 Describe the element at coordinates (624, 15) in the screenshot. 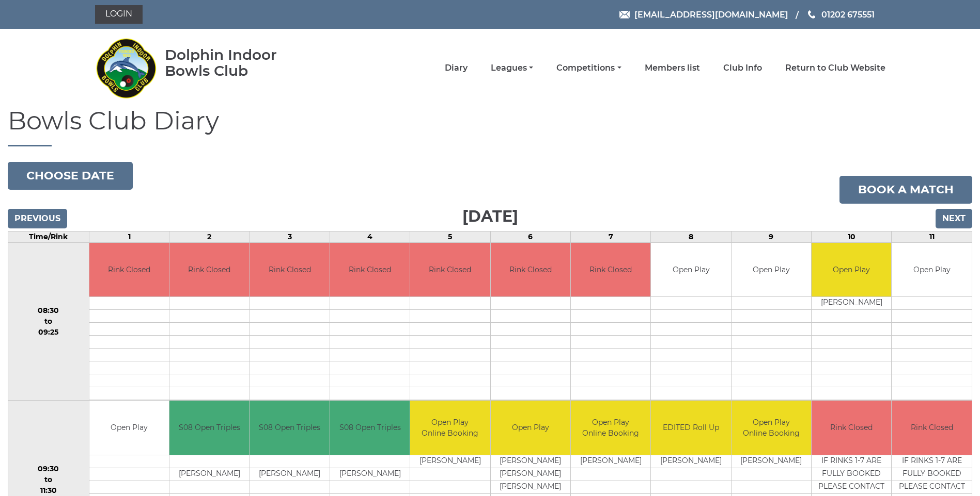

I see `img: Email` at that location.